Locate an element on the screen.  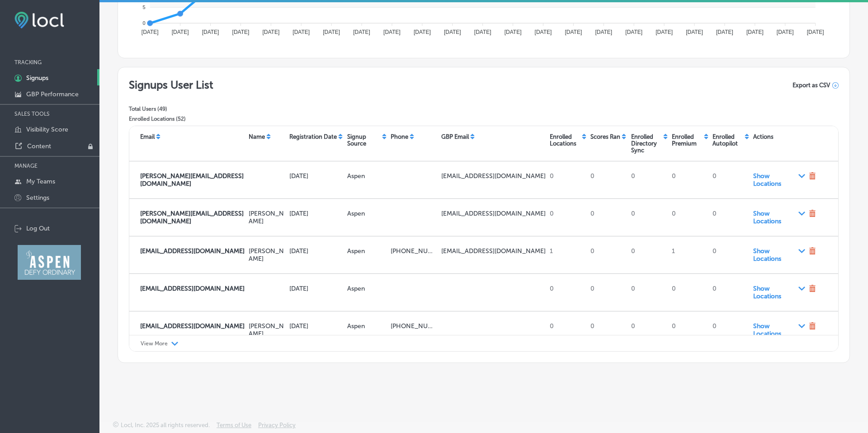
a: Terms of Use is located at coordinates (234, 427).